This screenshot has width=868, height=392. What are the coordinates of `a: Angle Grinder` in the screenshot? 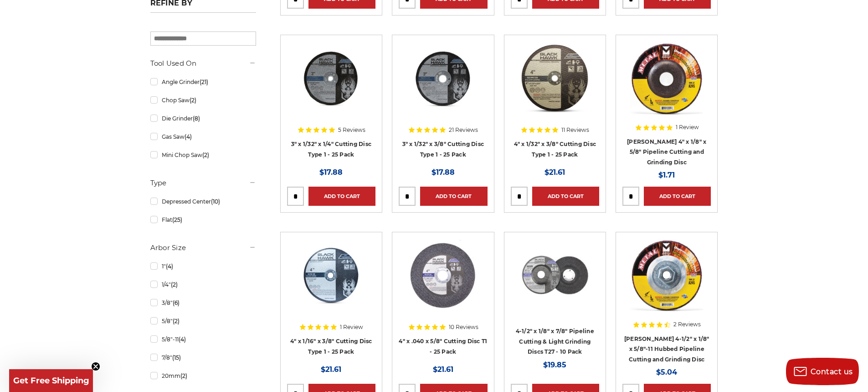 It's located at (203, 82).